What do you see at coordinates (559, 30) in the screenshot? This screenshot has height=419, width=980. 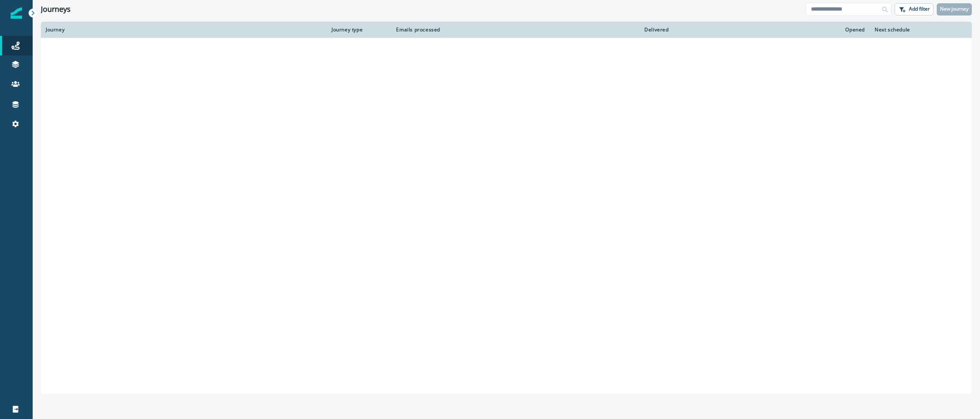 I see `div: Delivered` at bounding box center [559, 30].